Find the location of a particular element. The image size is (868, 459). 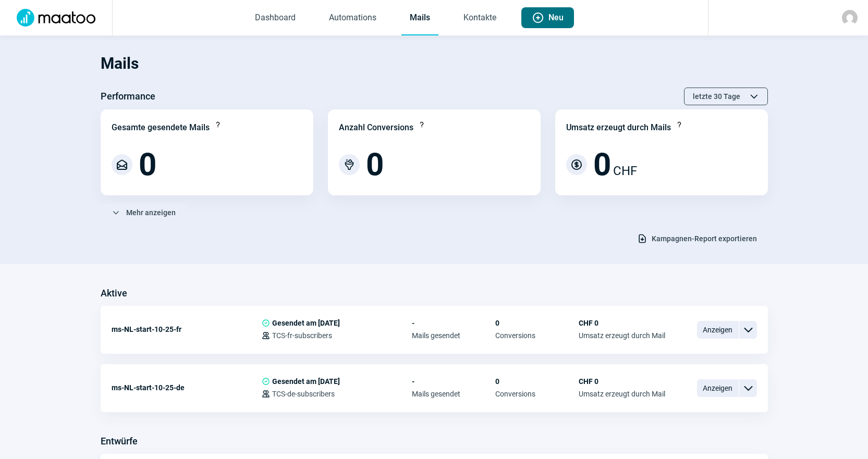

span: TCS-fr-subscribers is located at coordinates (302, 335).